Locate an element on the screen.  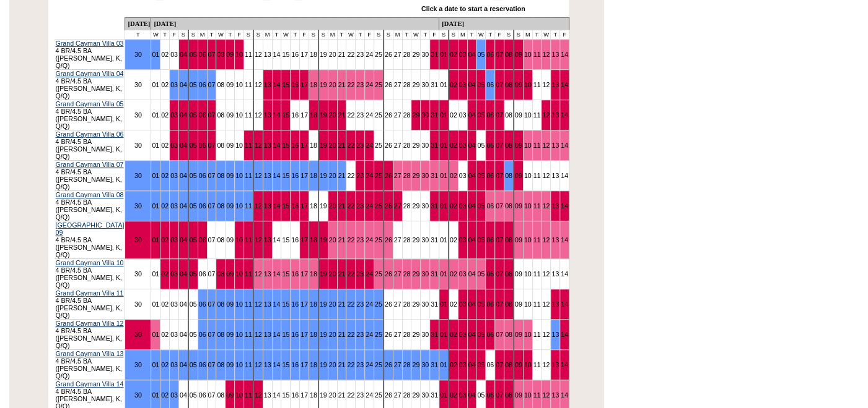
a: Grand Cayman Villa 04 is located at coordinates (90, 74).